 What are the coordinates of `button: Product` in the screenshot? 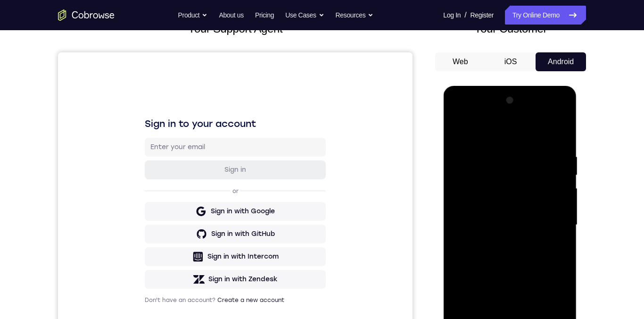 It's located at (193, 15).